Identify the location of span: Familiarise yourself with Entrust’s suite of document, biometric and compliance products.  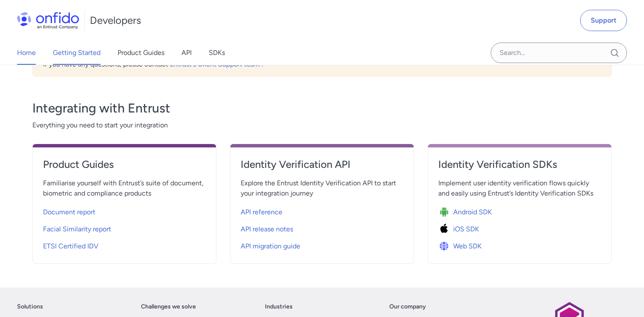
(124, 188).